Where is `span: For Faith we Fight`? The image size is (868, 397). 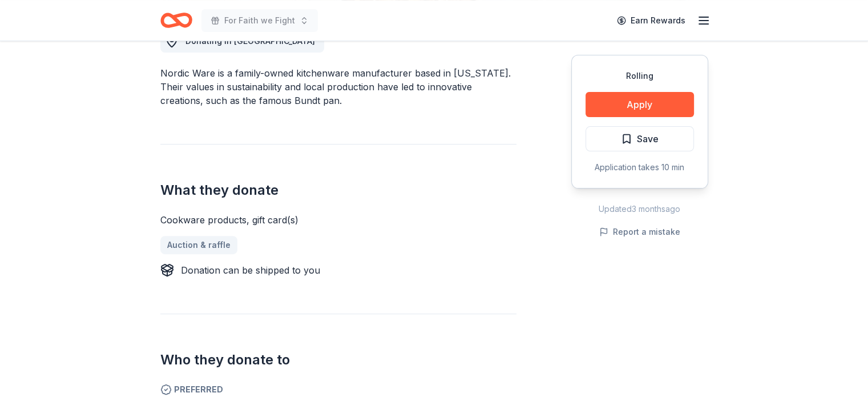 span: For Faith we Fight is located at coordinates (259, 20).